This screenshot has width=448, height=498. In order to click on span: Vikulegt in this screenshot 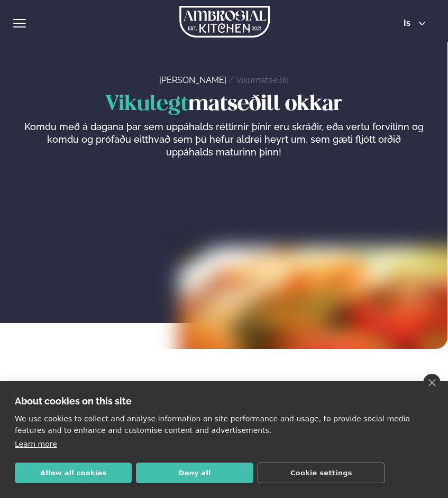, I will do `click(147, 104)`.